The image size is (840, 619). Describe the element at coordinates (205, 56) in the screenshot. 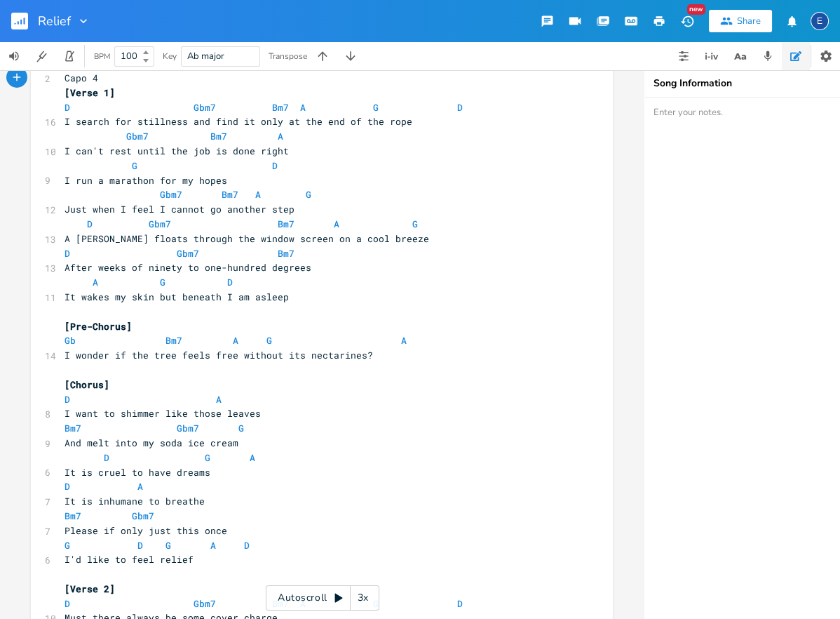

I see `span: Ab major` at that location.